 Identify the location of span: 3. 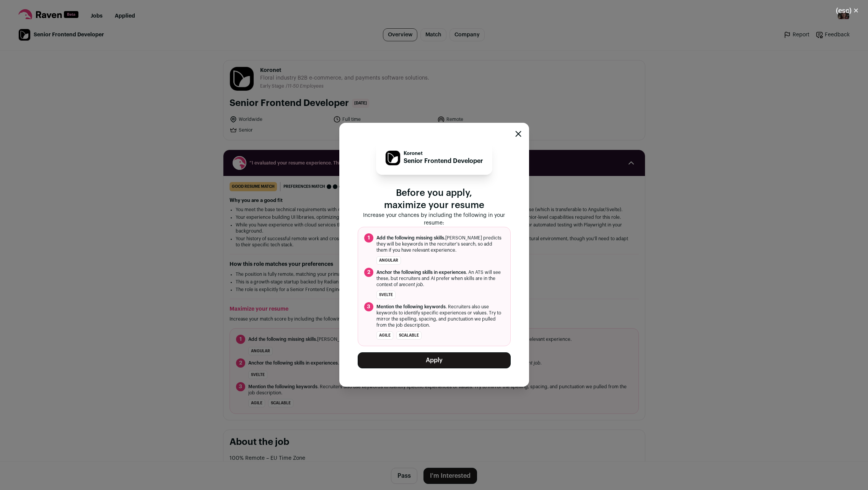
(369, 307).